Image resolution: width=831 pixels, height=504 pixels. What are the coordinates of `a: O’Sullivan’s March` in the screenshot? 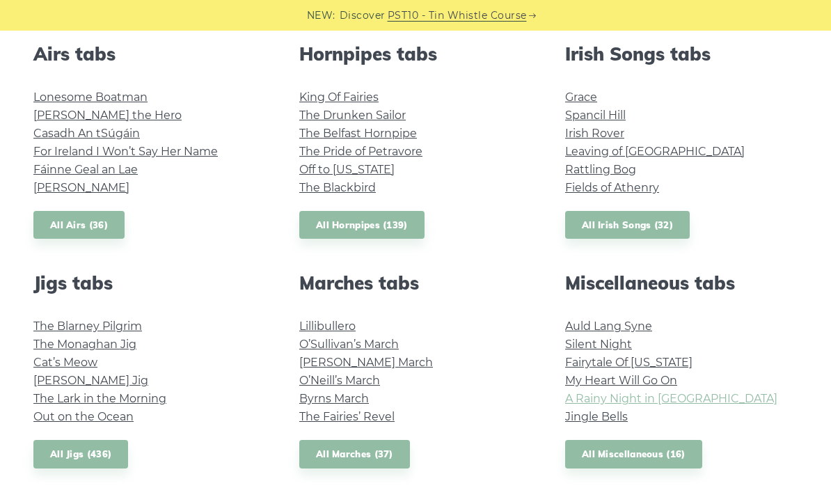 It's located at (349, 344).